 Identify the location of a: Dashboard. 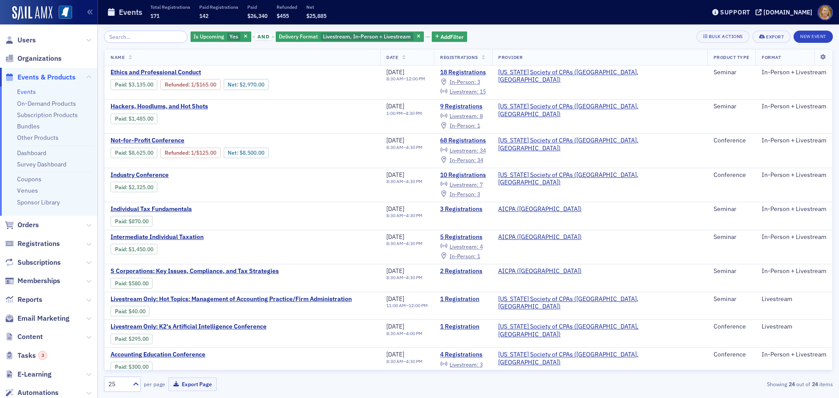
(31, 153).